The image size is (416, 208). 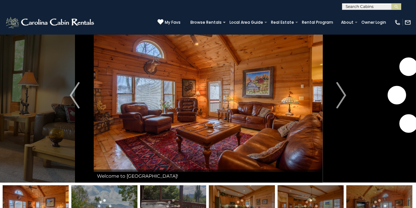 What do you see at coordinates (283, 22) in the screenshot?
I see `a: Real Estate` at bounding box center [283, 22].